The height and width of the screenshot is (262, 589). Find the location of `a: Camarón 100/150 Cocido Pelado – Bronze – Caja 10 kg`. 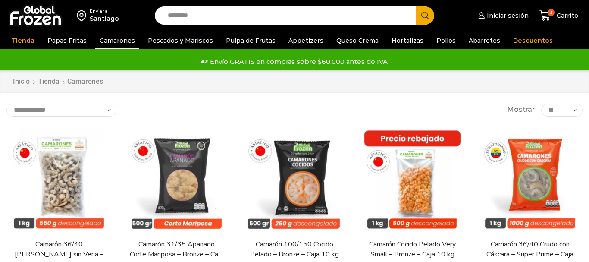

a: Camarón 100/150 Cocido Pelado – Bronze – Caja 10 kg is located at coordinates (294, 249).